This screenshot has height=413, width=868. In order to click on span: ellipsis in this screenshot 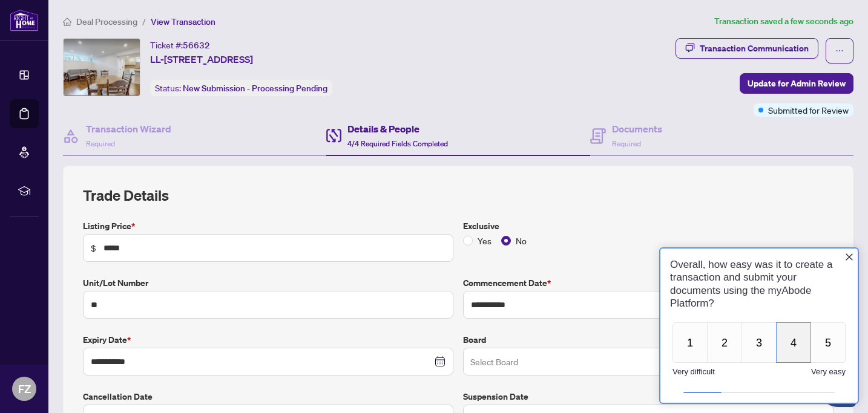, I will do `click(839, 51)`.